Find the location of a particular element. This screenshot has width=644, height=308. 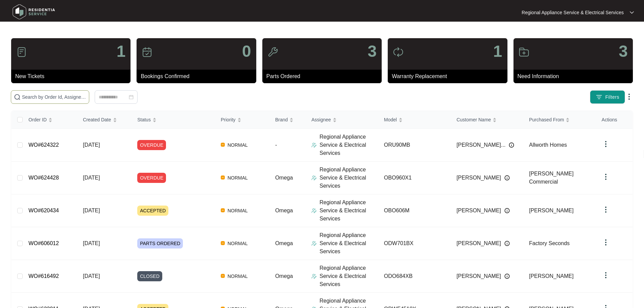

span: Allworth Homes is located at coordinates (548, 145).